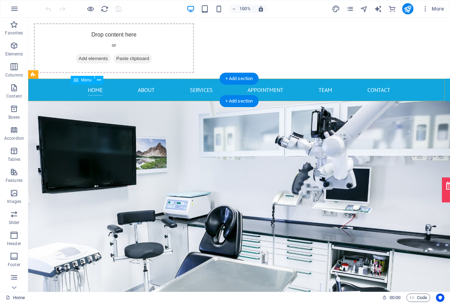  I want to click on span: Add elements, so click(65, 41).